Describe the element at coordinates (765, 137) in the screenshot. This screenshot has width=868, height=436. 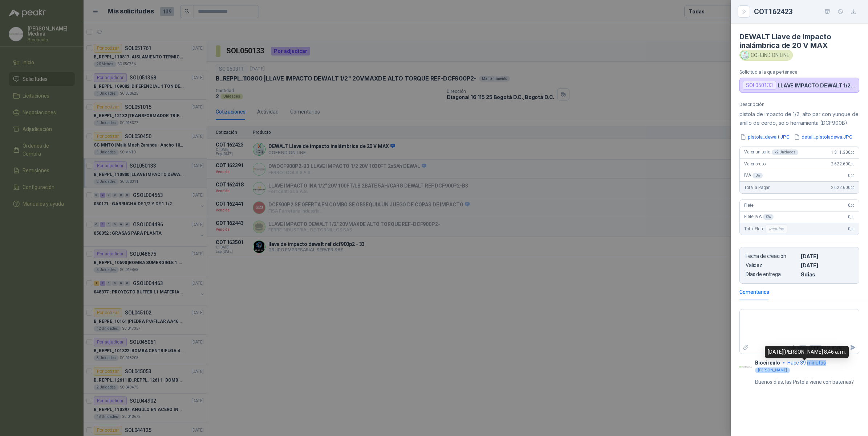
I see `button: pistola_dewalt.JPG` at that location.